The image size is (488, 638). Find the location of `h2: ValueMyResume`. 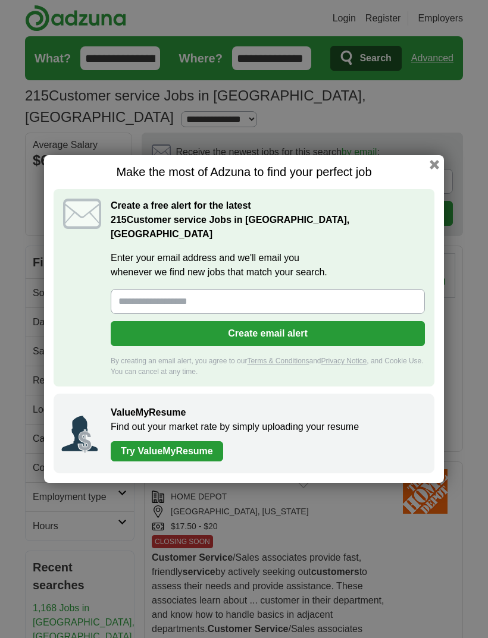

h2: ValueMyResume is located at coordinates (266, 413).